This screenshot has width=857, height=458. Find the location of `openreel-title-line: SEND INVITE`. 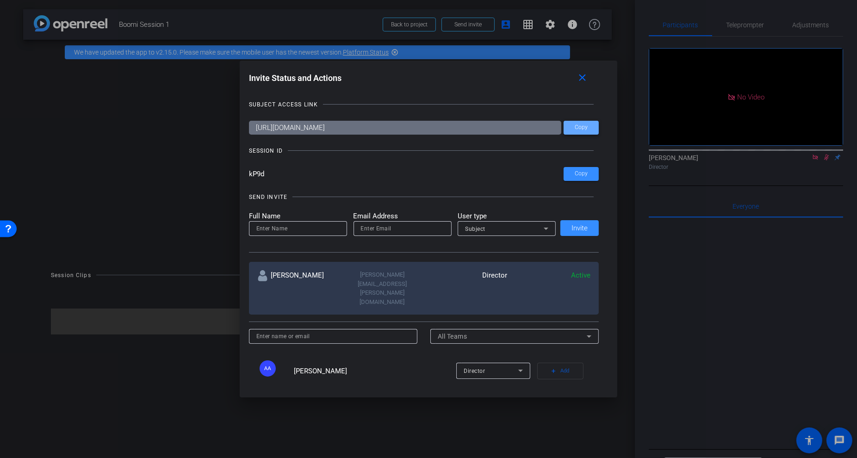

openreel-title-line: SEND INVITE is located at coordinates (424, 197).